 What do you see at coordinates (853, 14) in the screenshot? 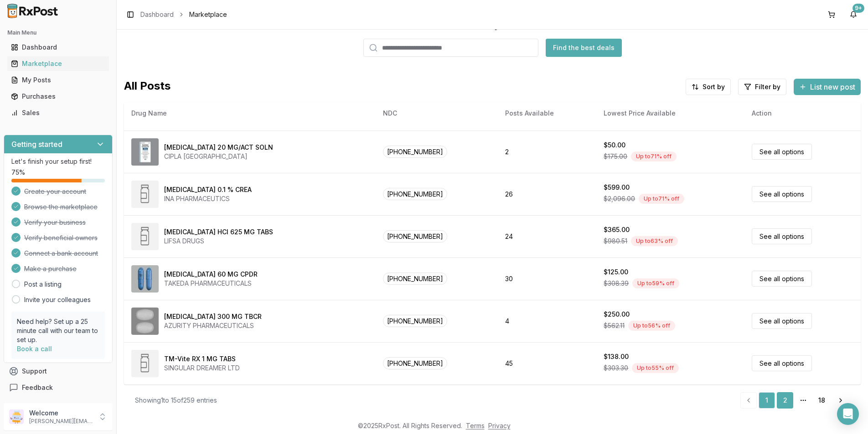
I see `button: 9+` at bounding box center [853, 14].